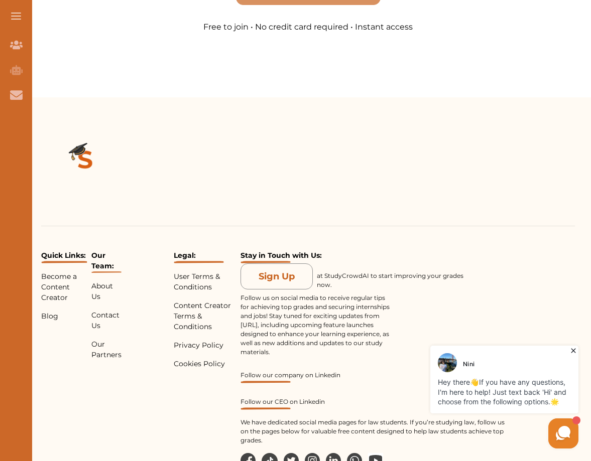 This screenshot has height=461, width=591. I want to click on p: Follow us on social media to receive regular tips for achieving top grades and securing internshi..., so click(316, 325).